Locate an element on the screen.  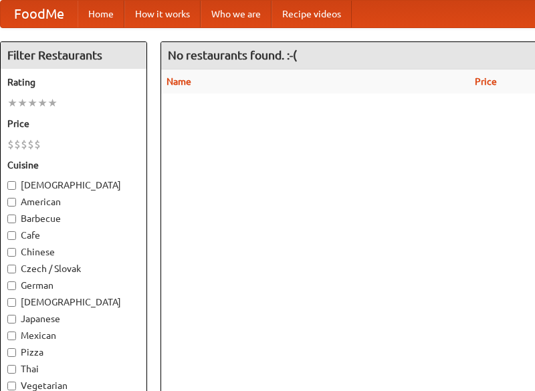
input: Japanese is located at coordinates (11, 319).